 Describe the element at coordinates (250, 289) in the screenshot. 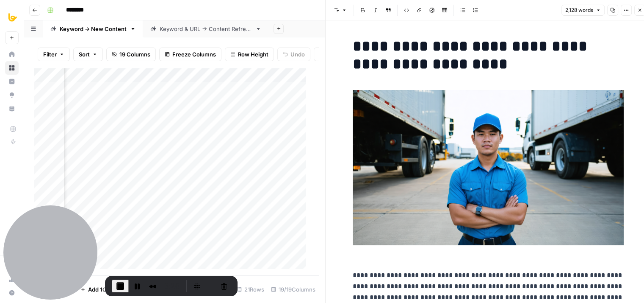

I see `div: 21 Rows` at that location.